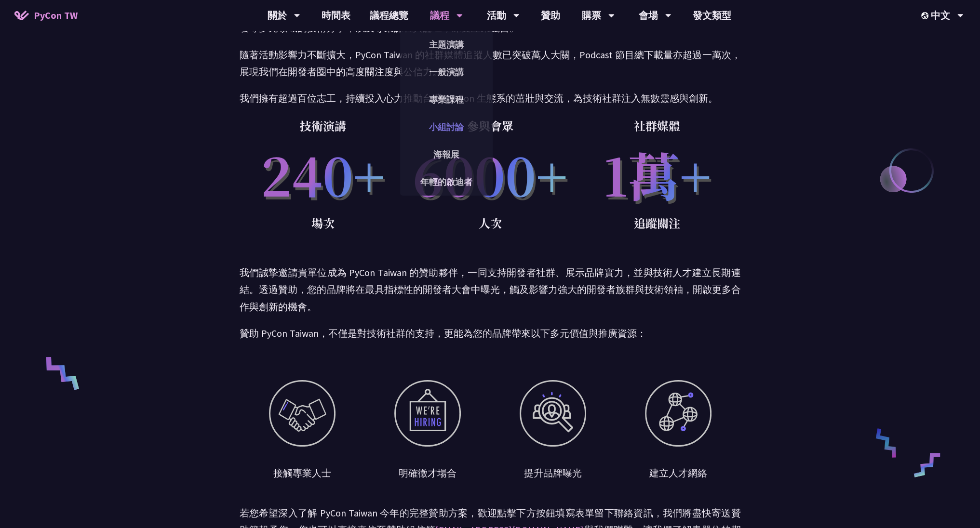 Image resolution: width=980 pixels, height=528 pixels. Describe the element at coordinates (491, 98) in the screenshot. I see `p: 我們擁有超過百位志工，持續投入心力推動台灣 Python 生態系的茁壯與交流，為技術社群注入無數靈感與創新。` at that location.